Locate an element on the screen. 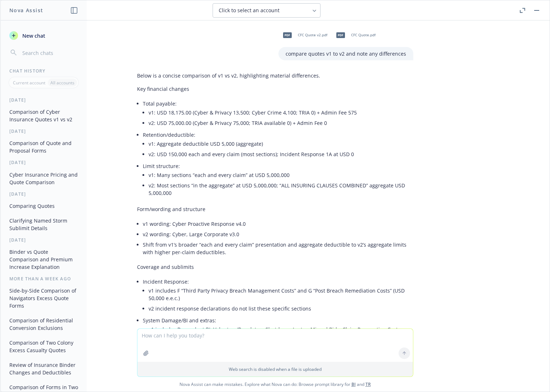  li: Shift from v1’s broader “each and every claim” presentation and aggregate deductible to v2’s aggr... is located at coordinates (278, 249).